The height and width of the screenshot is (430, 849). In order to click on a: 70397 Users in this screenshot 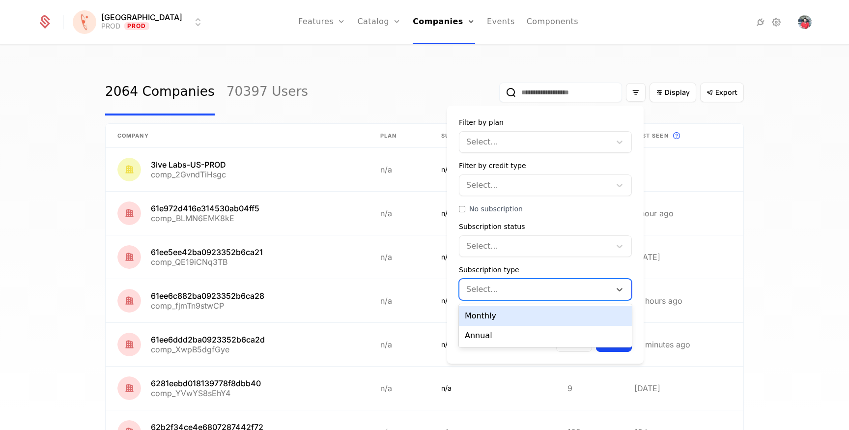, I will do `click(267, 92)`.